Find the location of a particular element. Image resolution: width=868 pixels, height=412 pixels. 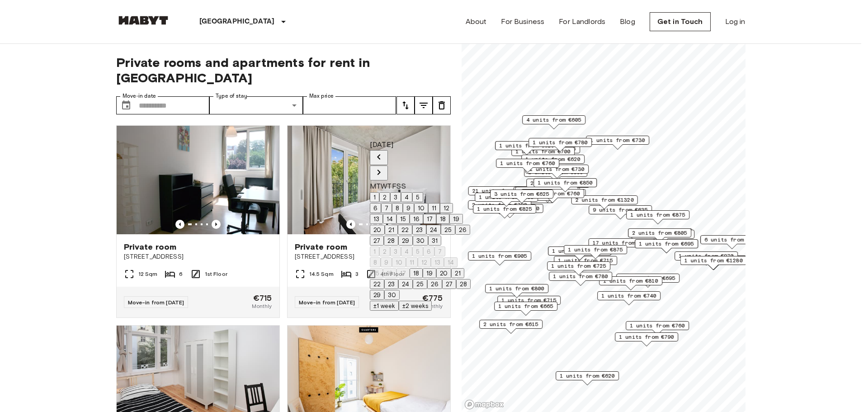

button: Choose date is located at coordinates (126, 106).